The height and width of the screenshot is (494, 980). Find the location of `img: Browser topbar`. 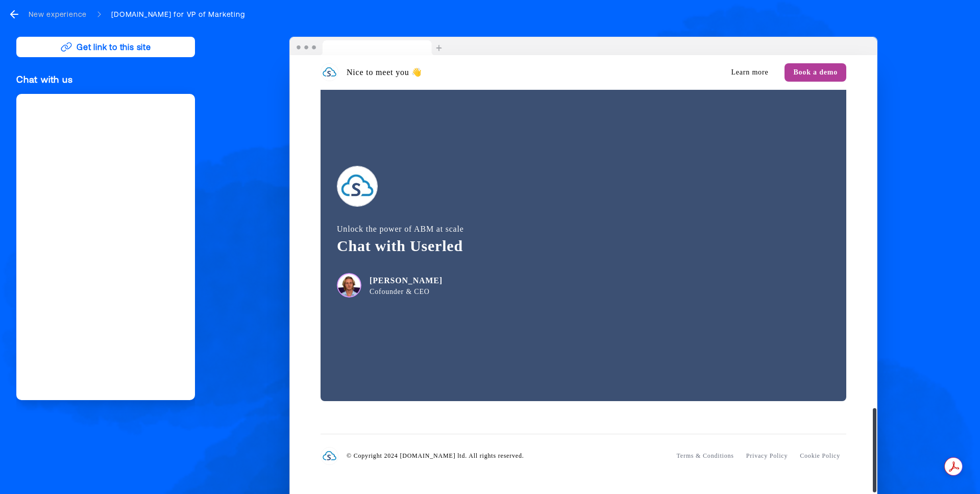

img: Browser topbar is located at coordinates (368, 46).